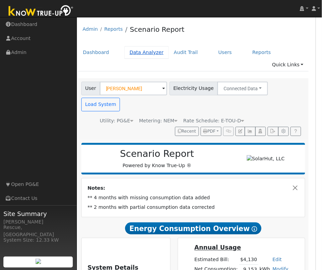  Describe the element at coordinates (283, 132) in the screenshot. I see `button: Settings` at that location.